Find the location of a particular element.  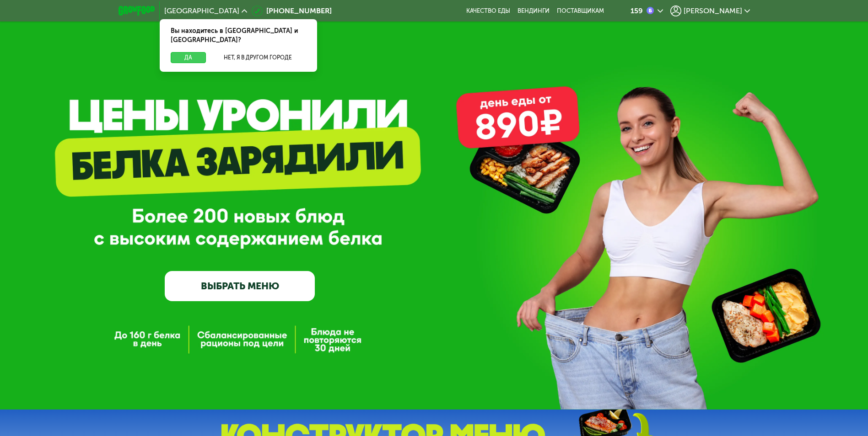

a: ВЫБРАТЬ МЕНЮ is located at coordinates (240, 286).